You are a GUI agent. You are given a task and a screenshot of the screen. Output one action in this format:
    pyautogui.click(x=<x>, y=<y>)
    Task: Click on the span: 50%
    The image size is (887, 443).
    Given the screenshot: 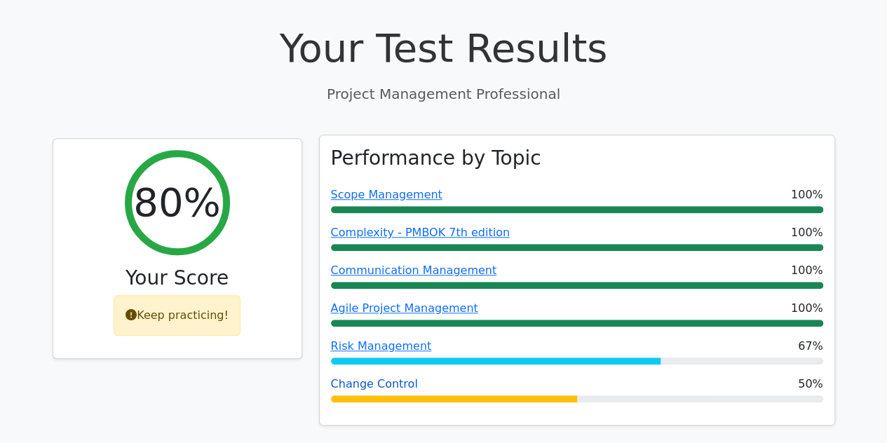 What is the action you would take?
    pyautogui.click(x=810, y=384)
    